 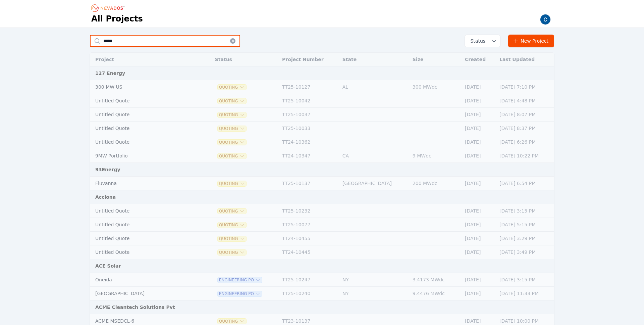 What do you see at coordinates (309, 280) in the screenshot?
I see `td: TT25-10247` at bounding box center [309, 280].